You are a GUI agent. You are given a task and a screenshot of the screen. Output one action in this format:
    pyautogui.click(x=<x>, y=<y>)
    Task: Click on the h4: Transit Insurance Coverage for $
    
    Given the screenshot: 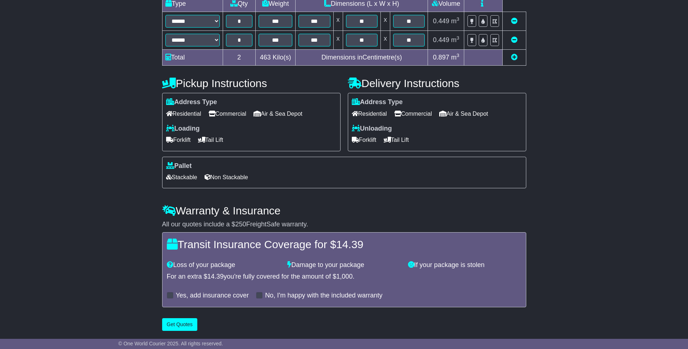 What is the action you would take?
    pyautogui.click(x=344, y=244)
    